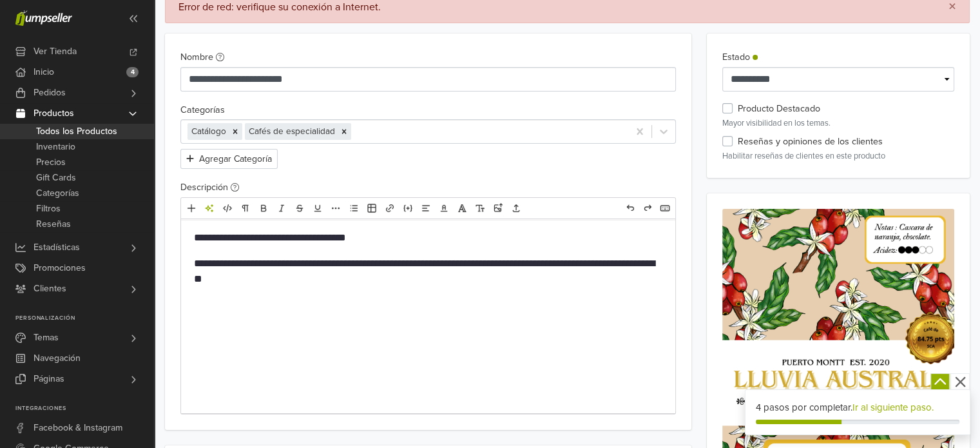  I want to click on a: Fuente, so click(462, 208).